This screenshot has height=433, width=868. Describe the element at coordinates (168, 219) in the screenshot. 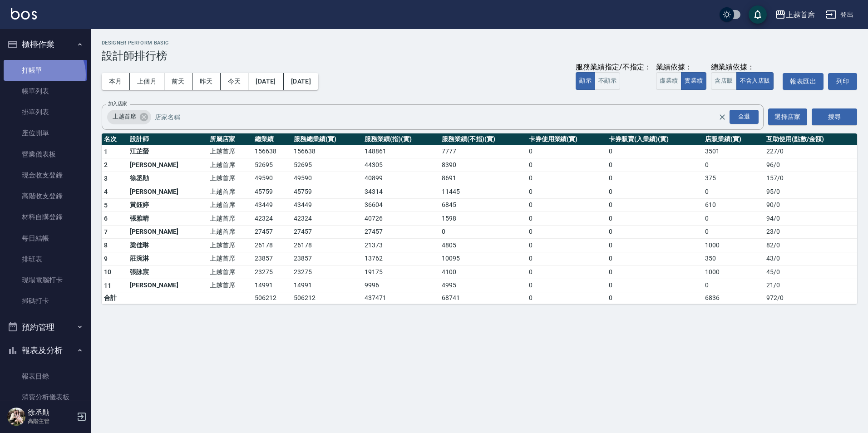

I see `td: 張雅晴` at that location.